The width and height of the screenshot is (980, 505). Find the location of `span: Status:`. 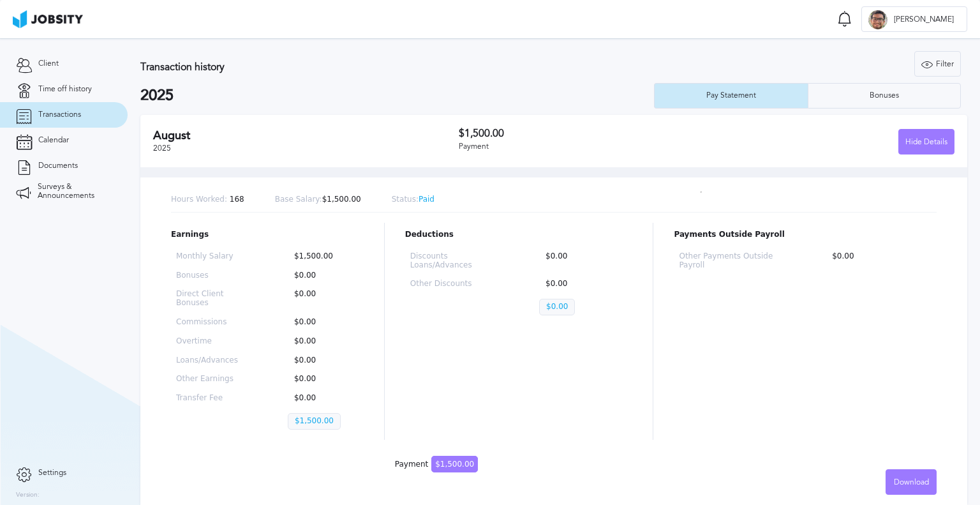

span: Status: is located at coordinates (405, 199).